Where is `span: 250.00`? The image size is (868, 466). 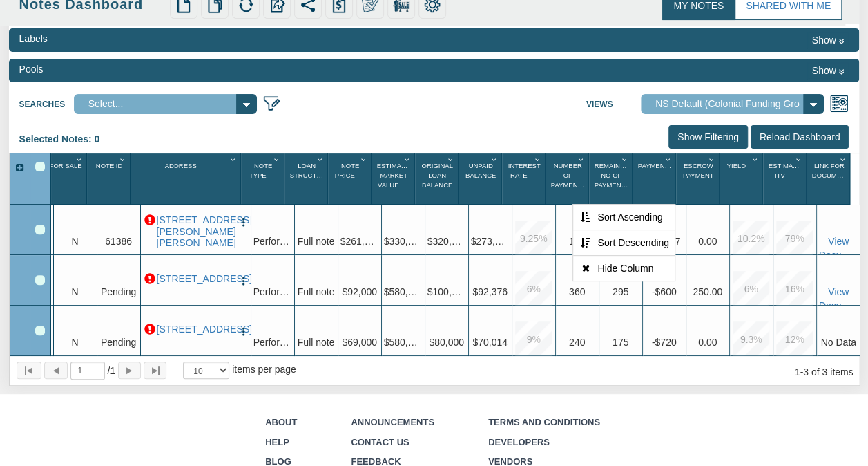
span: 250.00 is located at coordinates (707, 292).